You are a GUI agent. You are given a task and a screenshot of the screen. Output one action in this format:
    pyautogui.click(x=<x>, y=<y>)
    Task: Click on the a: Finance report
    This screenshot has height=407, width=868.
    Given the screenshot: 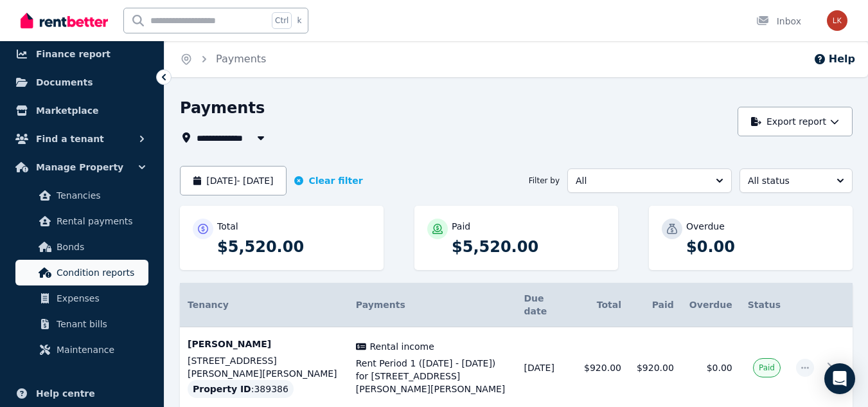 What is the action you would take?
    pyautogui.click(x=81, y=54)
    